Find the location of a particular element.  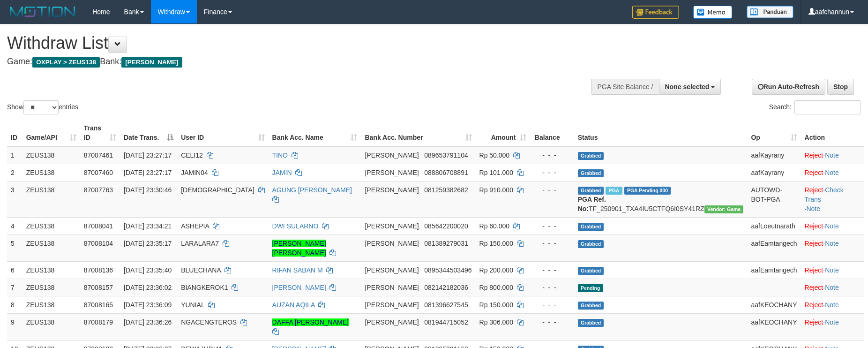

td: 2 is located at coordinates (15, 172).